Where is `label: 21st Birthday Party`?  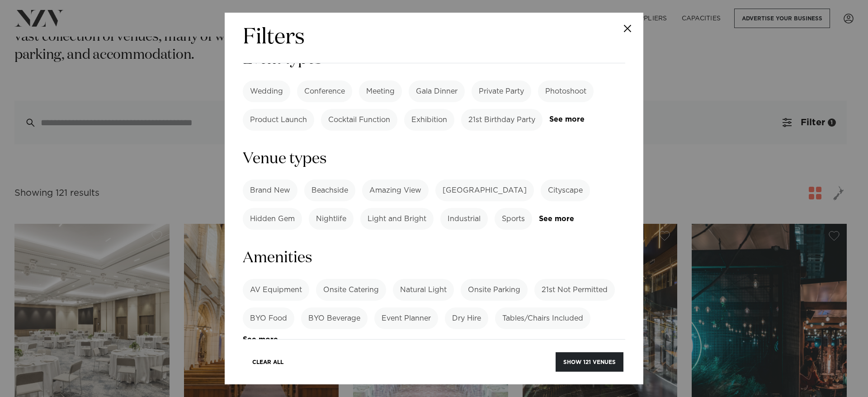 label: 21st Birthday Party is located at coordinates (502, 120).